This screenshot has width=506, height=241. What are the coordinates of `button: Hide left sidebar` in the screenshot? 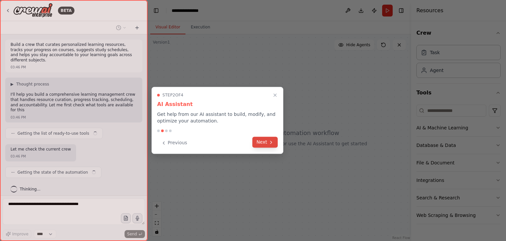 It's located at (156, 11).